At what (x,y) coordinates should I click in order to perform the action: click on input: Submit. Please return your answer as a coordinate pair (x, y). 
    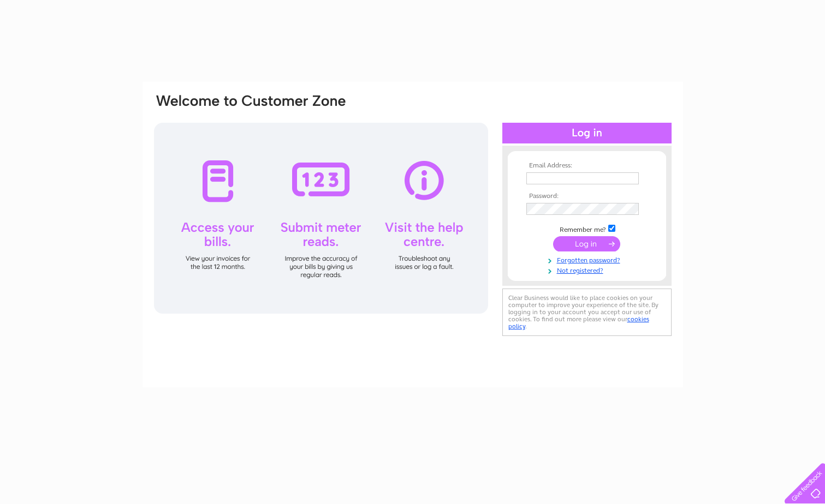
    Looking at the image, I should click on (586, 244).